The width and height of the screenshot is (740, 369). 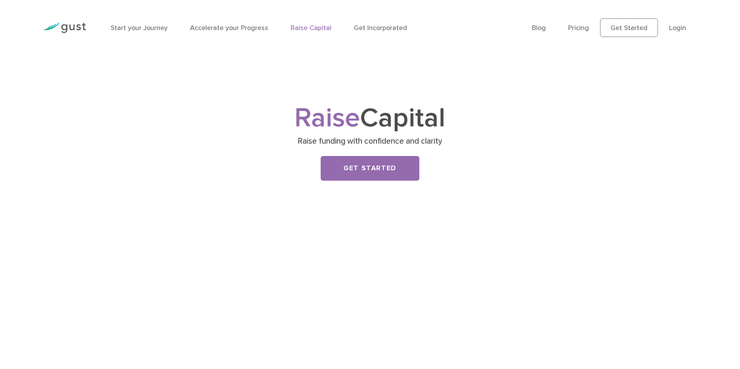 What do you see at coordinates (380, 28) in the screenshot?
I see `a: Get Incorporated` at bounding box center [380, 28].